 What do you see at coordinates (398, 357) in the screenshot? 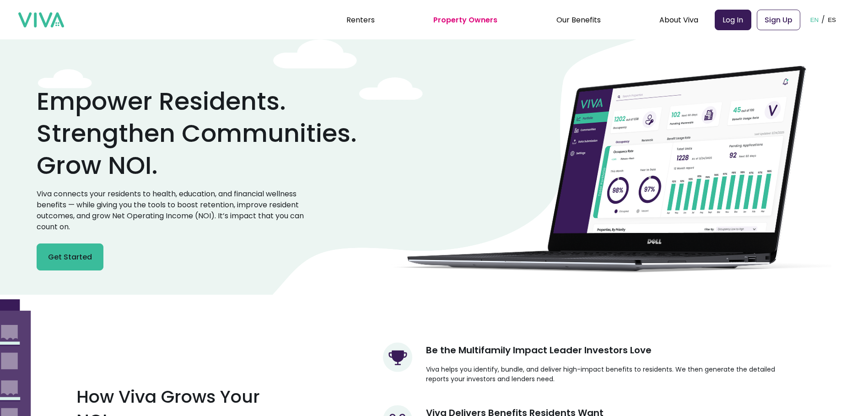
I see `img: Trophy` at bounding box center [398, 357].